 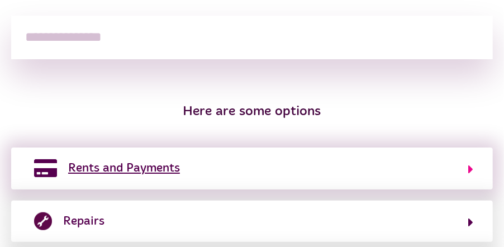 I want to click on button: Repairs, so click(x=252, y=221).